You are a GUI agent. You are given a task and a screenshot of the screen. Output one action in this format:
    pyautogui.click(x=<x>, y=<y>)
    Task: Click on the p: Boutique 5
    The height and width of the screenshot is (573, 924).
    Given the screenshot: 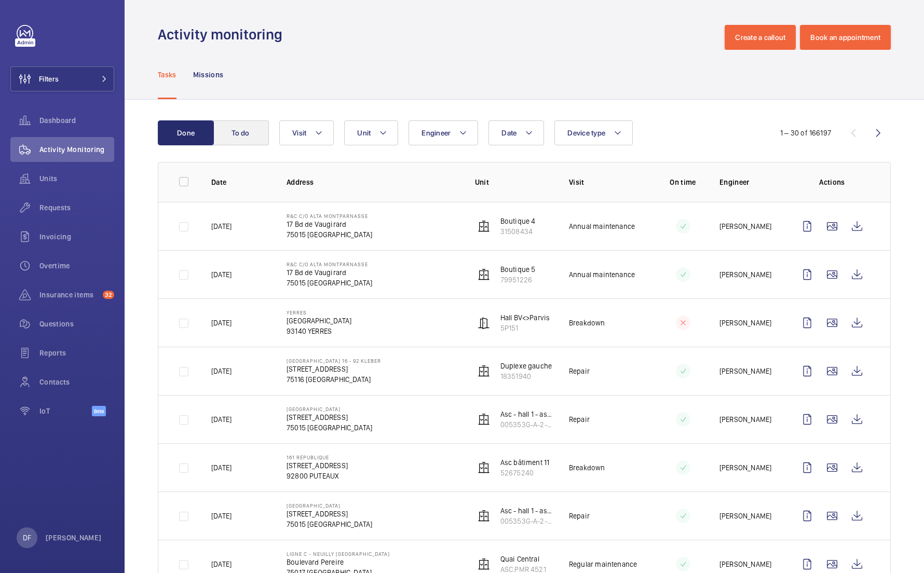 What is the action you would take?
    pyautogui.click(x=518, y=269)
    